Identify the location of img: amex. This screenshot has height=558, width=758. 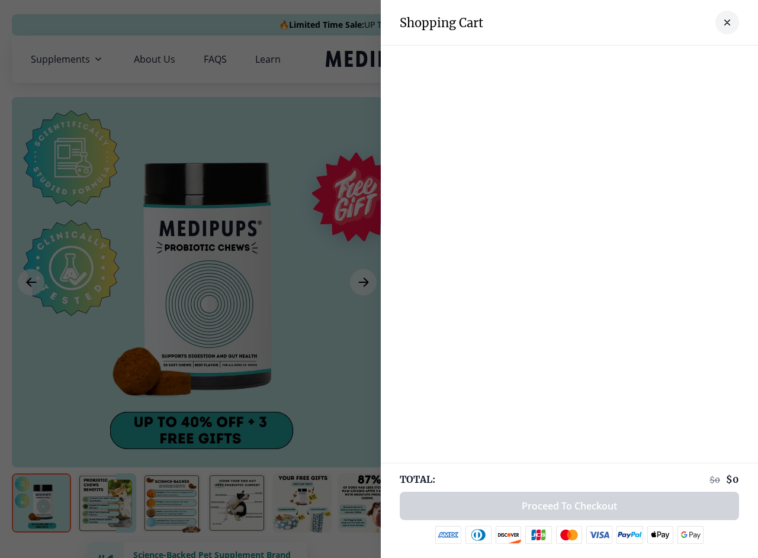
(448, 535).